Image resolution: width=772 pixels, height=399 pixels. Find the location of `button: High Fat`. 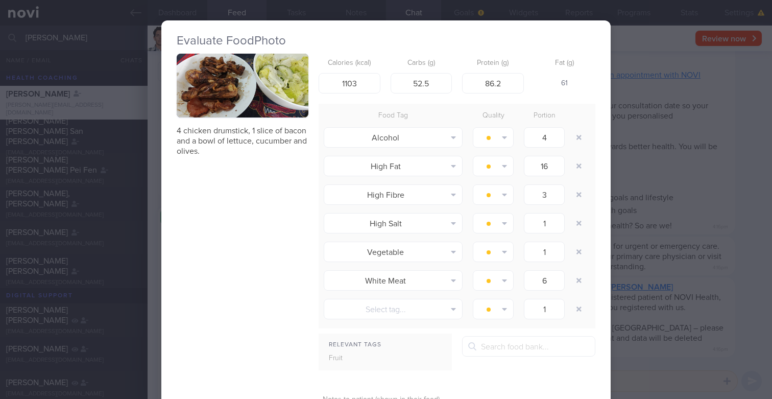

button: High Fat is located at coordinates (393, 166).